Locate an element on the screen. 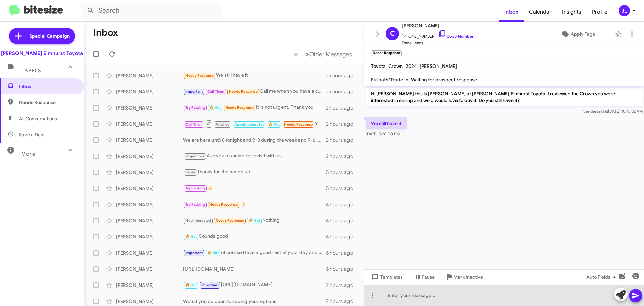  a: Insights is located at coordinates (572, 12).